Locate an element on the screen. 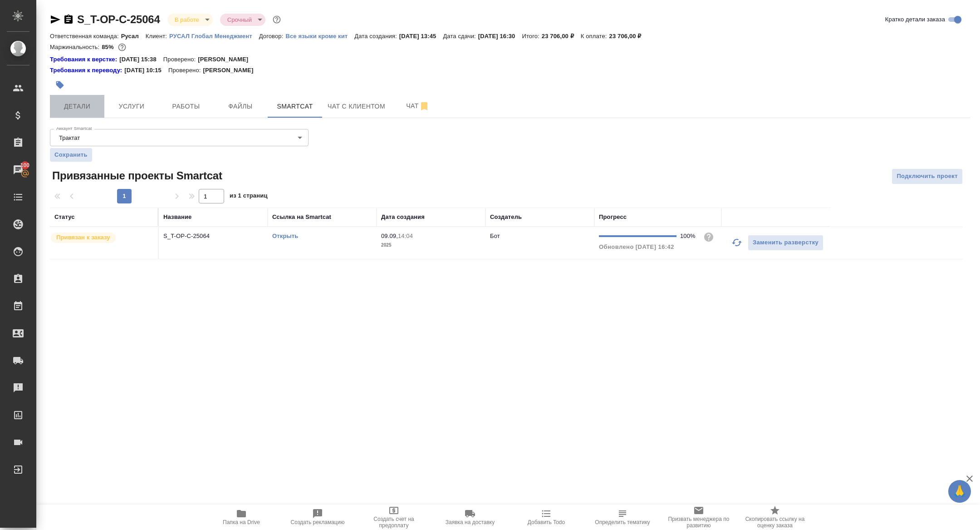 The image size is (980, 530). div: Дата создания is located at coordinates (403, 217).